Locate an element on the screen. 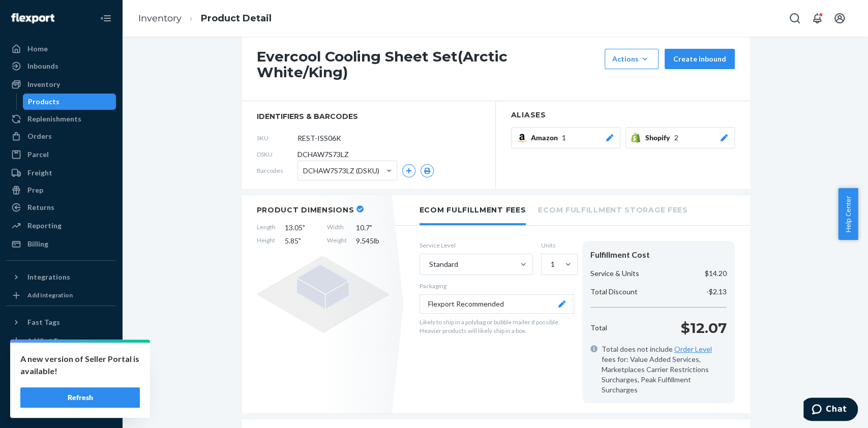  a: Inbounds is located at coordinates (61, 67).